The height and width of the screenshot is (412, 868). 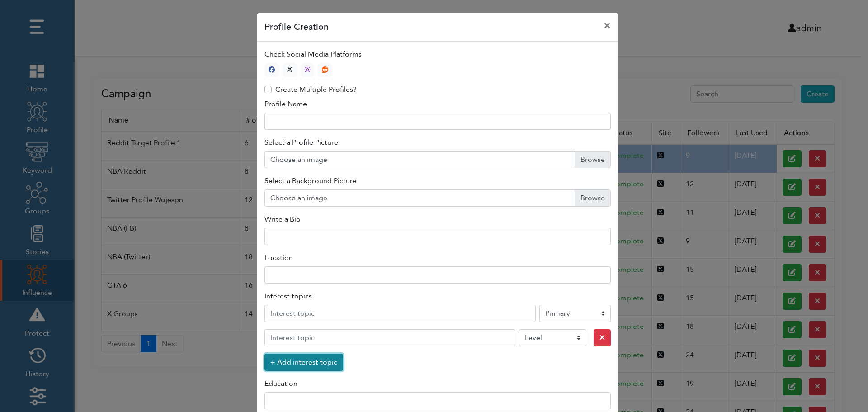 I want to click on legend: Select a Profile Picture, so click(x=438, y=144).